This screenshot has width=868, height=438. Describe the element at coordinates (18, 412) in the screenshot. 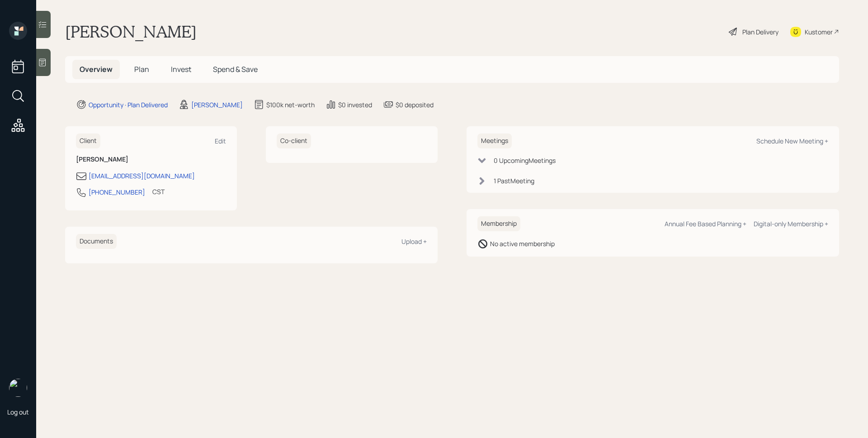

I see `div: Log out` at that location.